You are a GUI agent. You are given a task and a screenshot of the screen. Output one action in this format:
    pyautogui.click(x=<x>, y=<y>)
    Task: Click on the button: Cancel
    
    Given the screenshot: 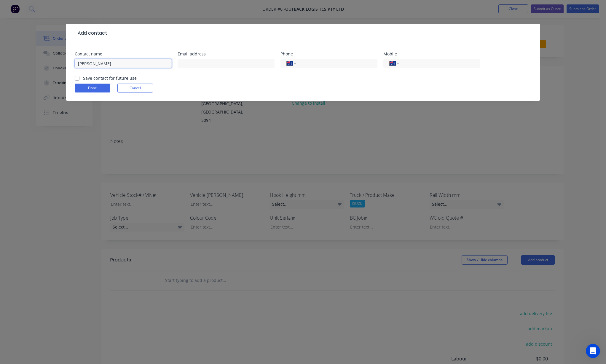 What is the action you would take?
    pyautogui.click(x=135, y=88)
    